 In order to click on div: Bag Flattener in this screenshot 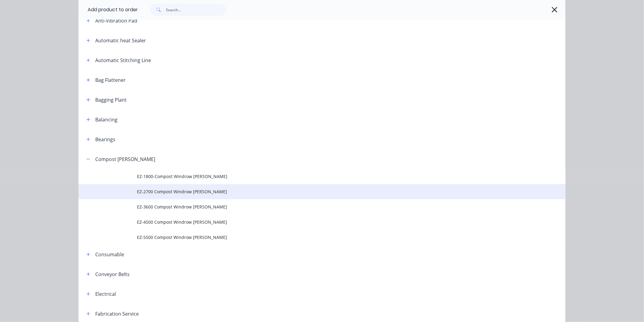, I will do `click(111, 80)`.